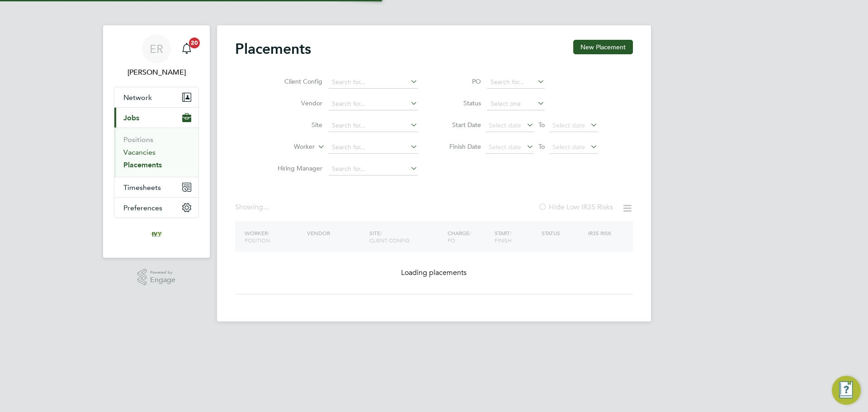 The image size is (868, 412). Describe the element at coordinates (516, 104) in the screenshot. I see `input: Select one` at that location.